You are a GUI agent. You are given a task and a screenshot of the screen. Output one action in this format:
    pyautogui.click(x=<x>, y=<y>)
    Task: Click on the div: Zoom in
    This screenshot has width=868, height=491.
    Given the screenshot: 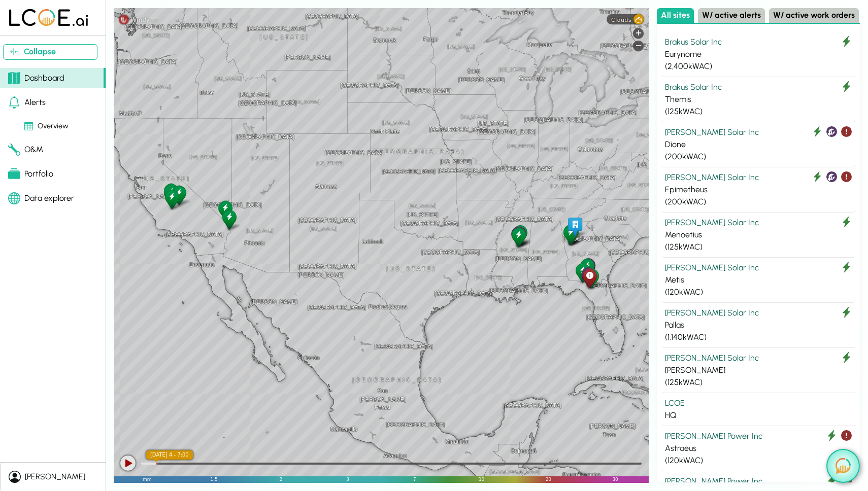 What is the action you would take?
    pyautogui.click(x=638, y=33)
    